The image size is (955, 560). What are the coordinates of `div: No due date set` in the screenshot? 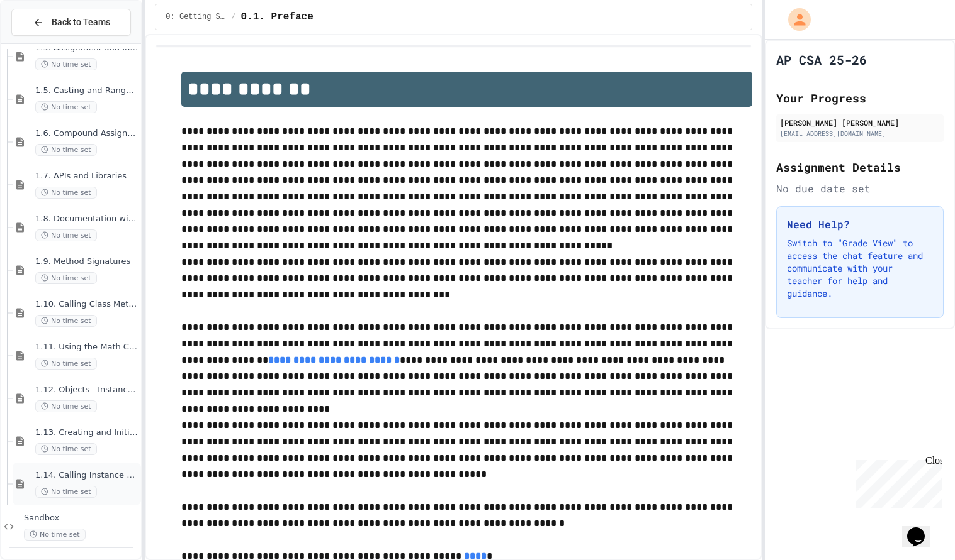 It's located at (860, 189).